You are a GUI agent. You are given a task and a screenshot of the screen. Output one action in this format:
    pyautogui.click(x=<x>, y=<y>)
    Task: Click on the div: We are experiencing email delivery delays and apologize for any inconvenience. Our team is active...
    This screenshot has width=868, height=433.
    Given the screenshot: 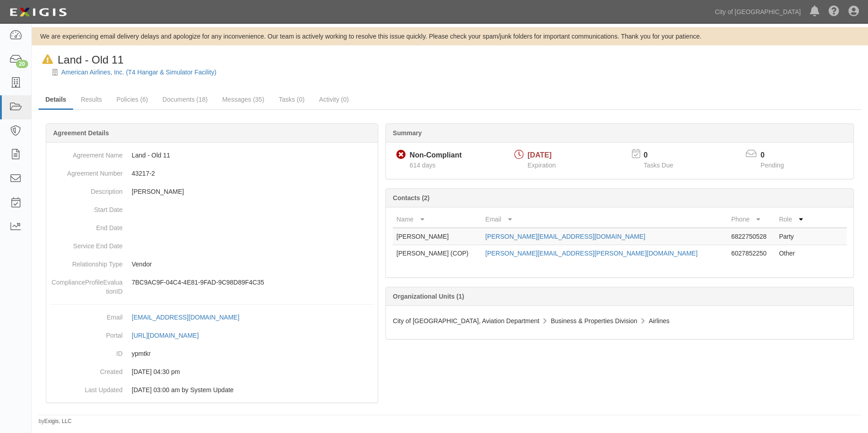 What is the action you would take?
    pyautogui.click(x=450, y=36)
    